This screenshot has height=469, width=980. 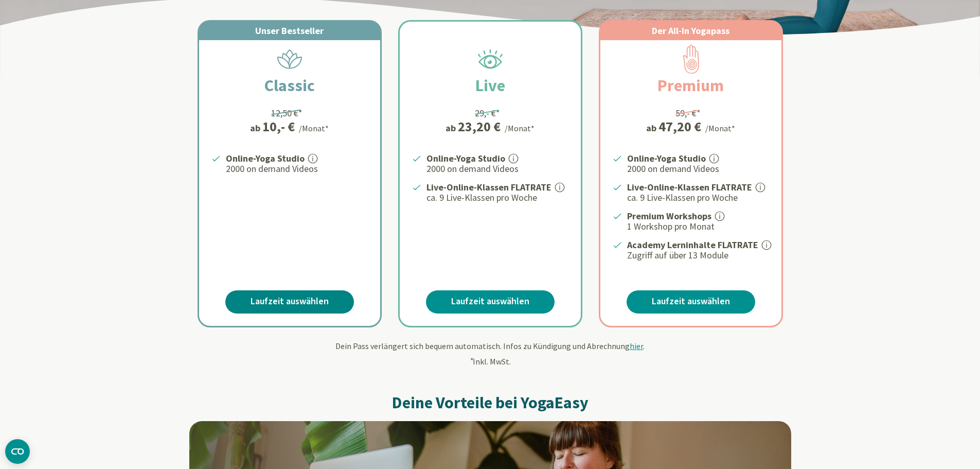 What do you see at coordinates (637, 346) in the screenshot?
I see `span: hier` at bounding box center [637, 346].